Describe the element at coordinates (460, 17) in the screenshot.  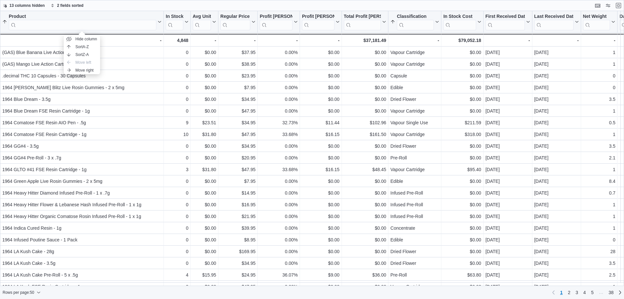
I see `div: In Stock Cost` at that location.